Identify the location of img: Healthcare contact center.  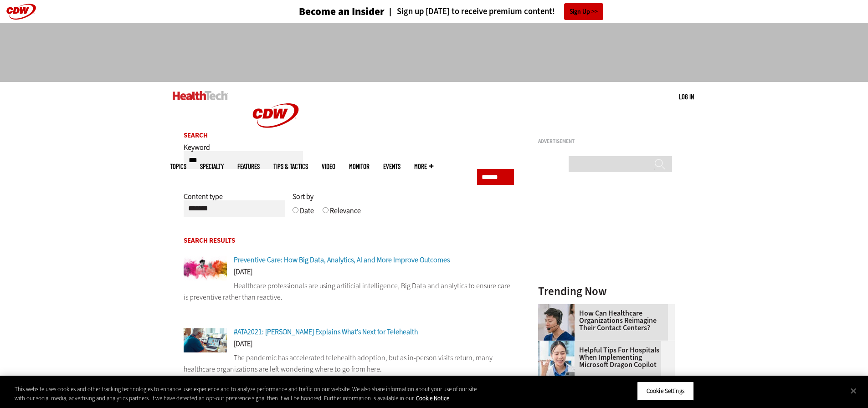
(556, 323).